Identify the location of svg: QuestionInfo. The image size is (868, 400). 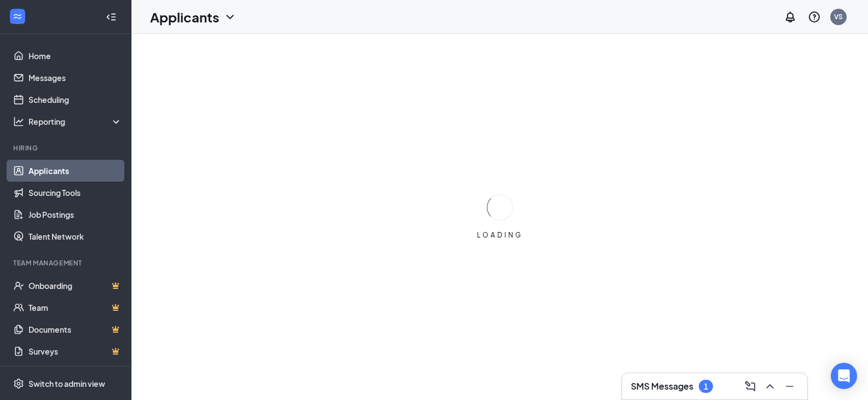
(814, 17).